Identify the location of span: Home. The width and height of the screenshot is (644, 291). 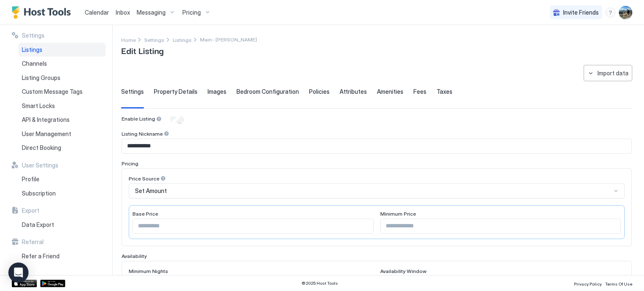
(128, 40).